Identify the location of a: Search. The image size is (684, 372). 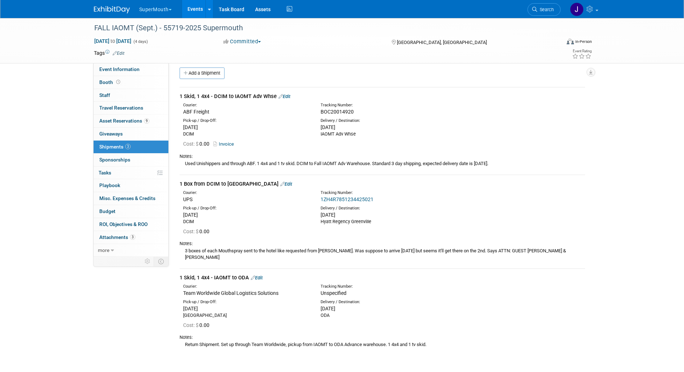
(544, 9).